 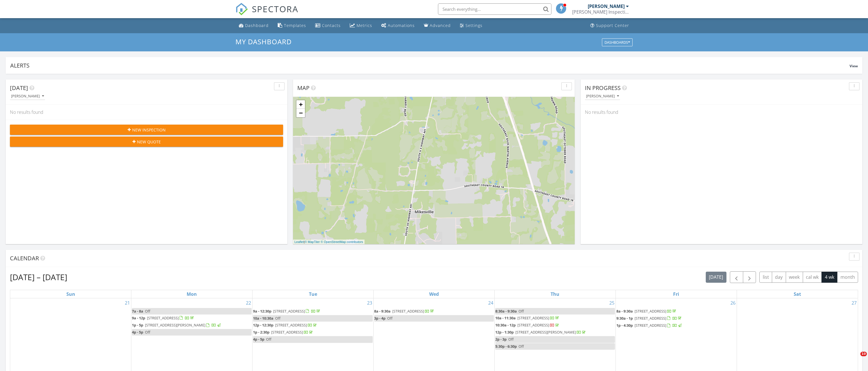 What do you see at coordinates (617, 42) in the screenshot?
I see `button: Dashboards` at bounding box center [617, 42].